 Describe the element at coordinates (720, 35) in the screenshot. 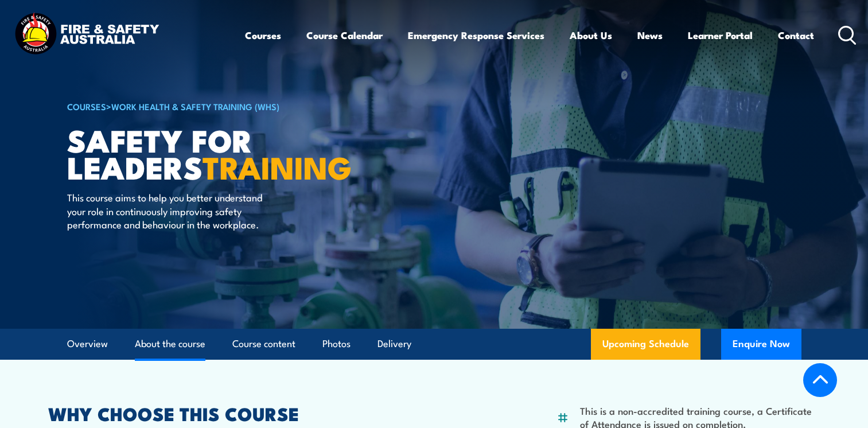

I see `a: Learner Portal` at that location.